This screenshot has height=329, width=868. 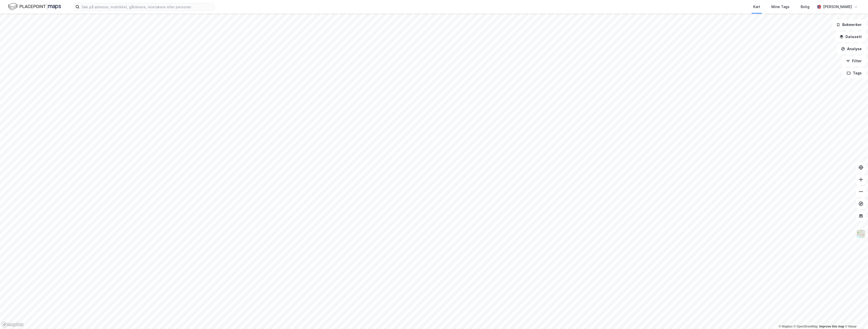 What do you see at coordinates (849, 25) in the screenshot?
I see `button: Bokmerker` at bounding box center [849, 25].